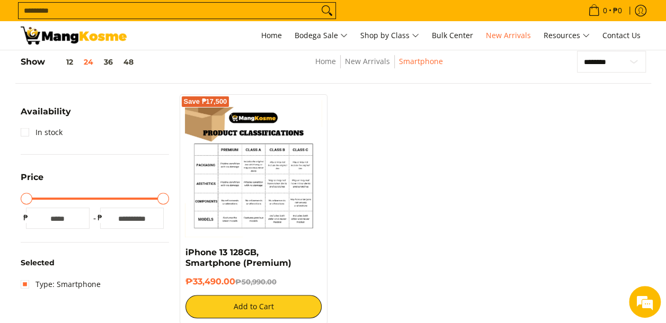 The height and width of the screenshot is (323, 666). I want to click on button: Add to Cart, so click(254, 307).